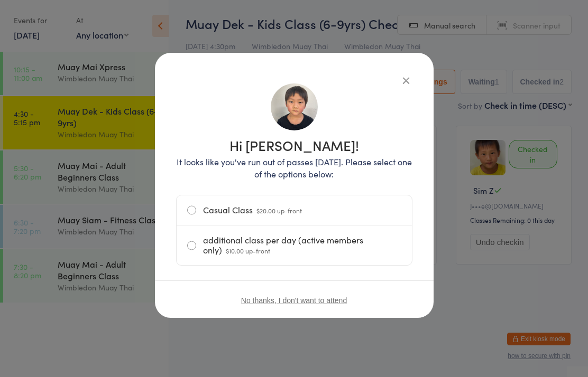 This screenshot has height=377, width=588. Describe the element at coordinates (294, 245) in the screenshot. I see `label: additional class per day (active members only)` at that location.